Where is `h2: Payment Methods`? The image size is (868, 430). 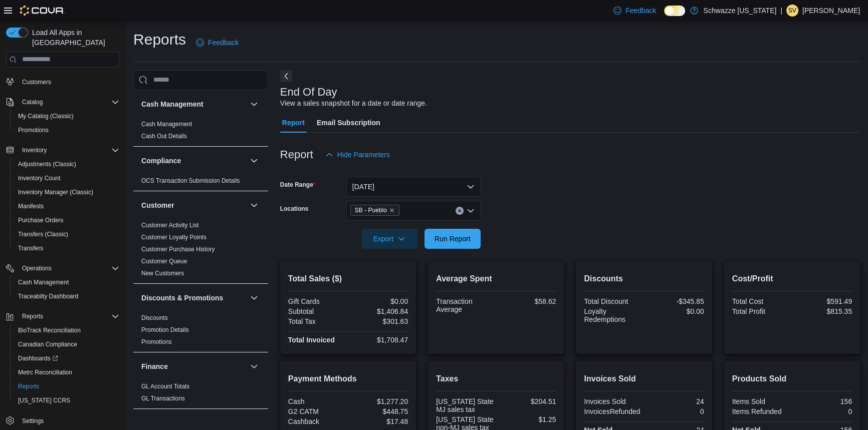 h2: Payment Methods is located at coordinates (348, 380).